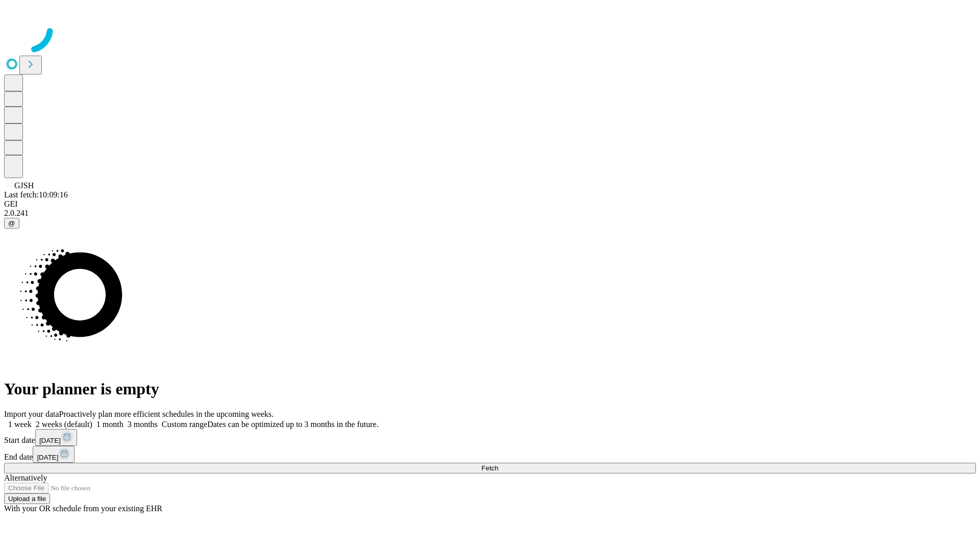 The image size is (980, 551). Describe the element at coordinates (36, 194) in the screenshot. I see `span: Last fetch: 10:09:16` at that location.